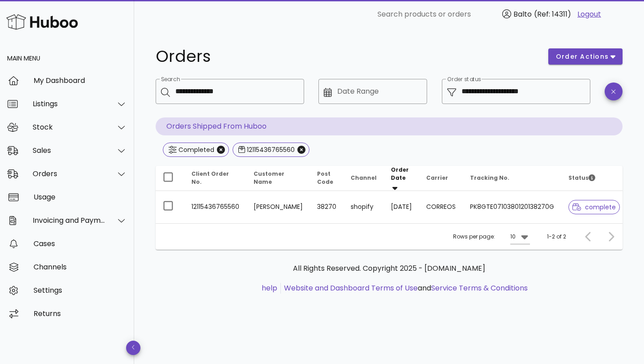  I want to click on div: 10Rows per page:, so click(520, 237).